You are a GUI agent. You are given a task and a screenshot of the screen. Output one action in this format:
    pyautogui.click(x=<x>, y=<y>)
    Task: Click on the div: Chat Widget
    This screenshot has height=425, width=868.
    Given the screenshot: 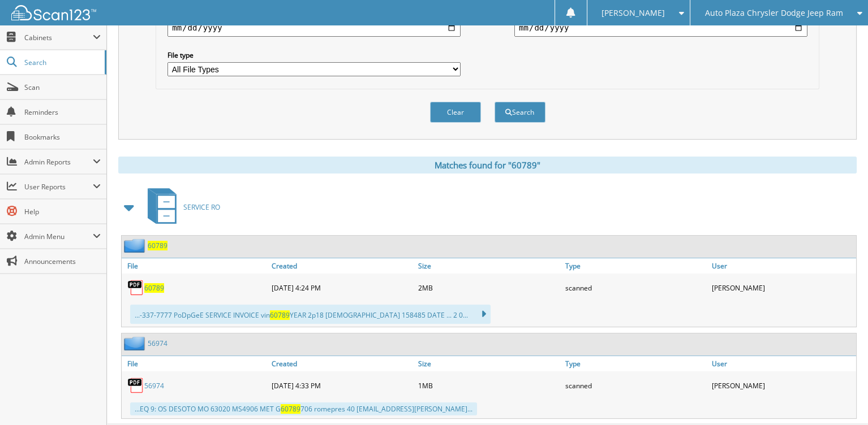 What is the action you would take?
    pyautogui.click(x=839, y=398)
    